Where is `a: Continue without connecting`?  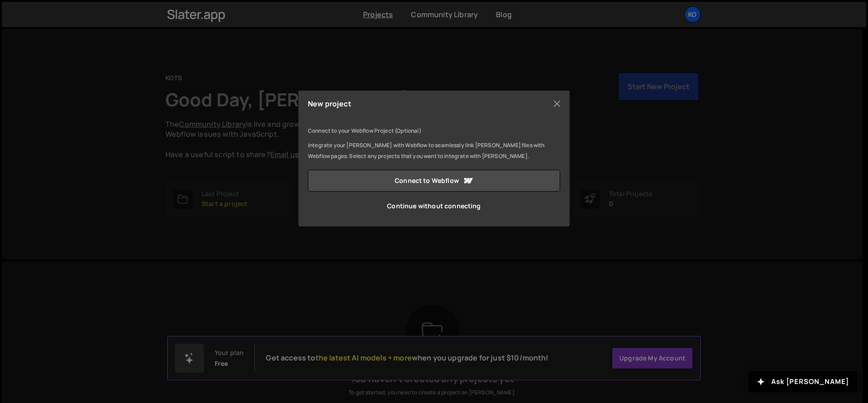
a: Continue without connecting is located at coordinates (434, 206).